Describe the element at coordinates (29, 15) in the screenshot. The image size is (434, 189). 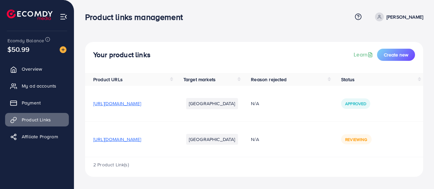
I see `img: logo` at that location.